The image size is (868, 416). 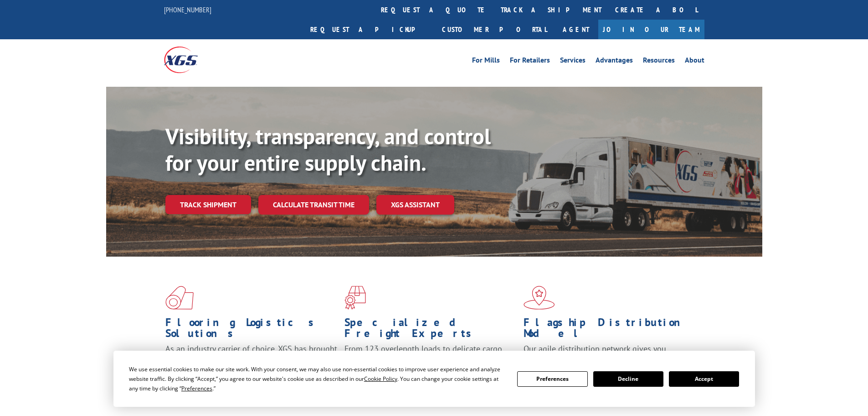 What do you see at coordinates (704, 378) in the screenshot?
I see `button: Accept` at bounding box center [704, 378].